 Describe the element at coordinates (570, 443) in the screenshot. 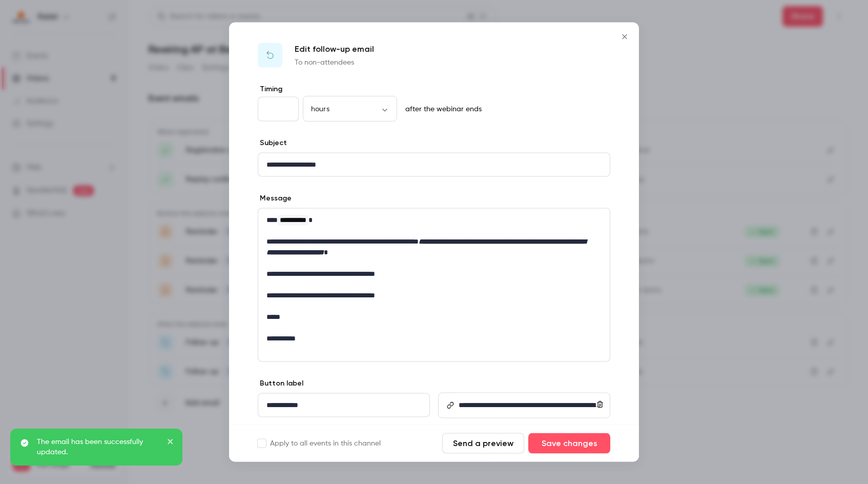

I see `button: Save changes` at that location.